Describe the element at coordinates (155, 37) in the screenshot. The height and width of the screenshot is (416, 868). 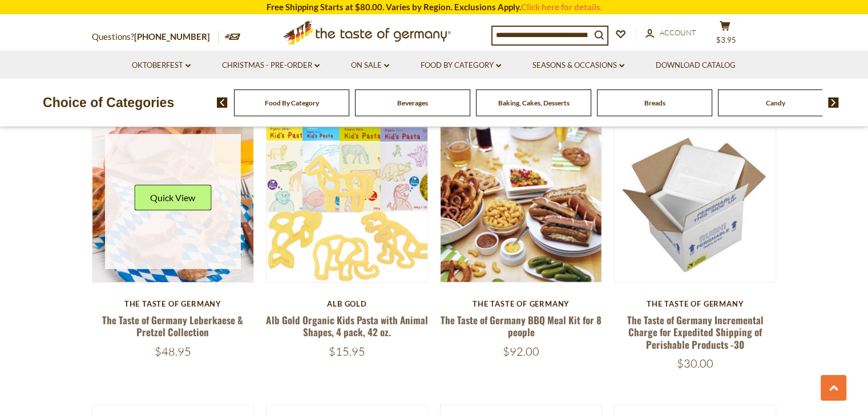
I see `p: Questions?` at that location.